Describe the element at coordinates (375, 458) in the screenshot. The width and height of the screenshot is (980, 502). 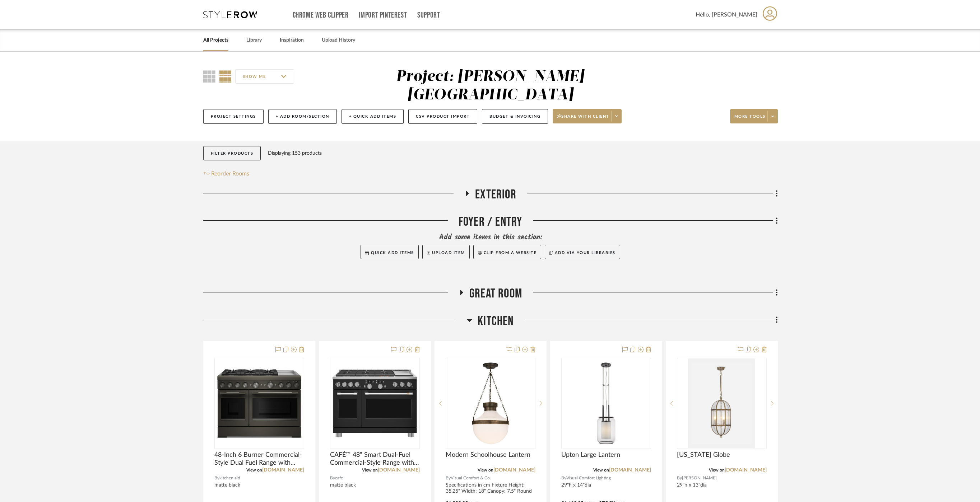
I see `span: CAFÉ™ 48" Smart Dual-Fuel Commercial-Style Range with 6 Burners and Griddle (Natural Gas)` at that location.